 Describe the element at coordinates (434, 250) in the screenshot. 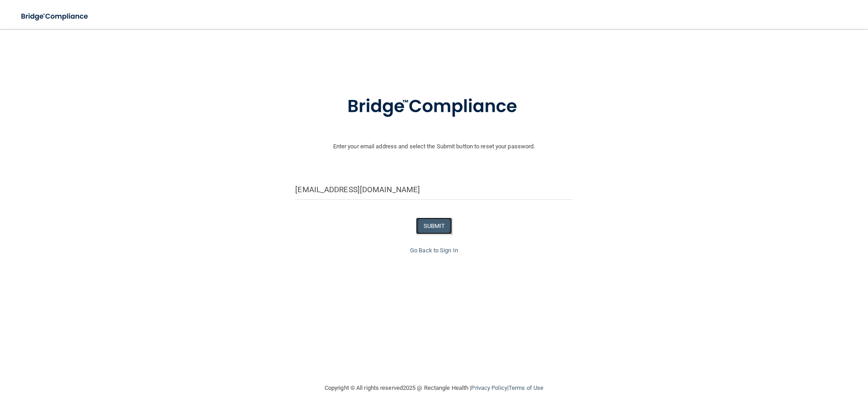

I see `a: Go Back to Sign In` at that location.